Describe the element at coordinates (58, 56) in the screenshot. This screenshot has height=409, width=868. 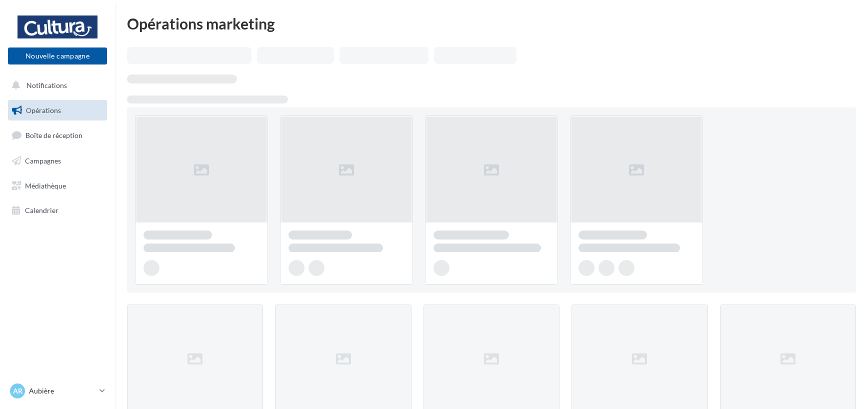
I see `button: Nouvelle campagne` at that location.